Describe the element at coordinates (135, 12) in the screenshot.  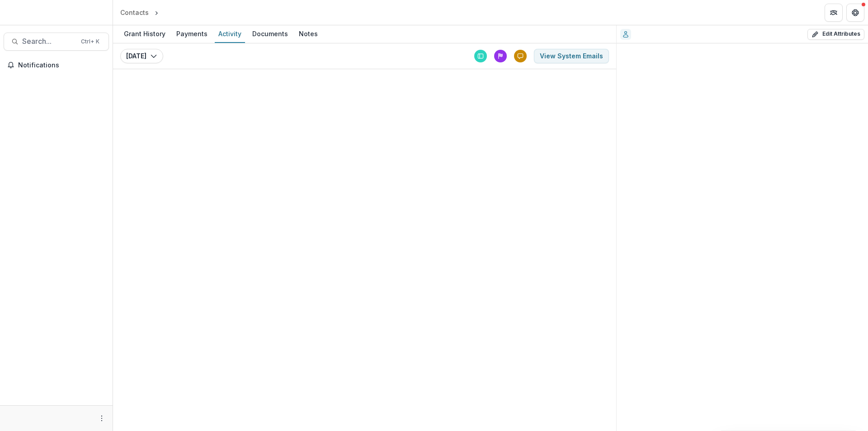
I see `div: Contacts` at that location.